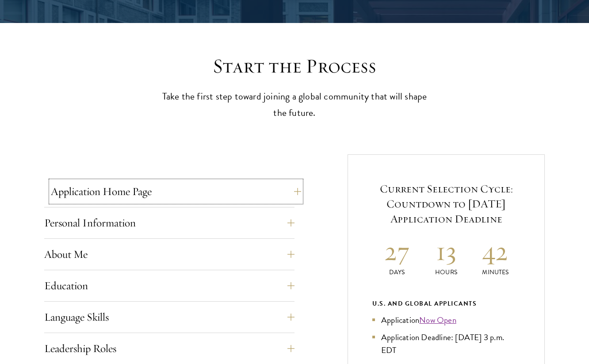 This screenshot has width=589, height=364. What do you see at coordinates (170, 254) in the screenshot?
I see `button: About Me` at bounding box center [170, 254].